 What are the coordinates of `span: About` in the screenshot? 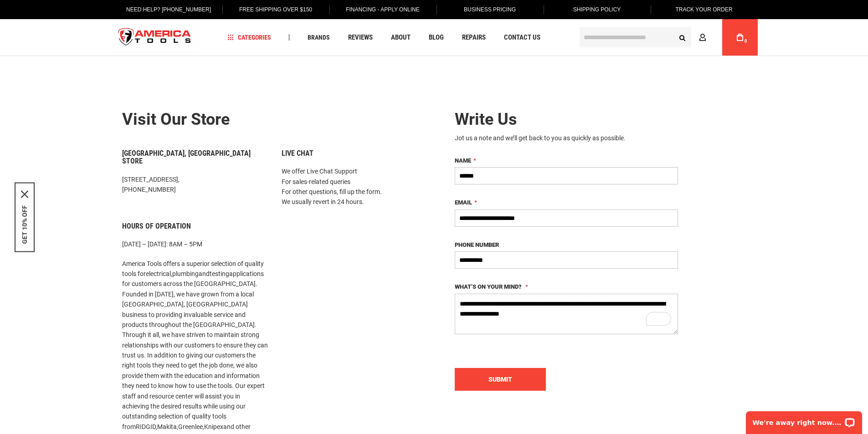 It's located at (401, 37).